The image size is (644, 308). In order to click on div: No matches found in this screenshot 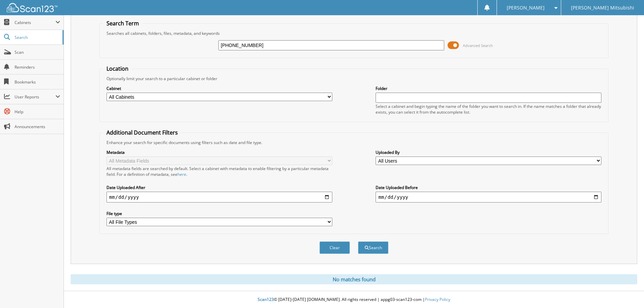, I will do `click(354, 280)`.